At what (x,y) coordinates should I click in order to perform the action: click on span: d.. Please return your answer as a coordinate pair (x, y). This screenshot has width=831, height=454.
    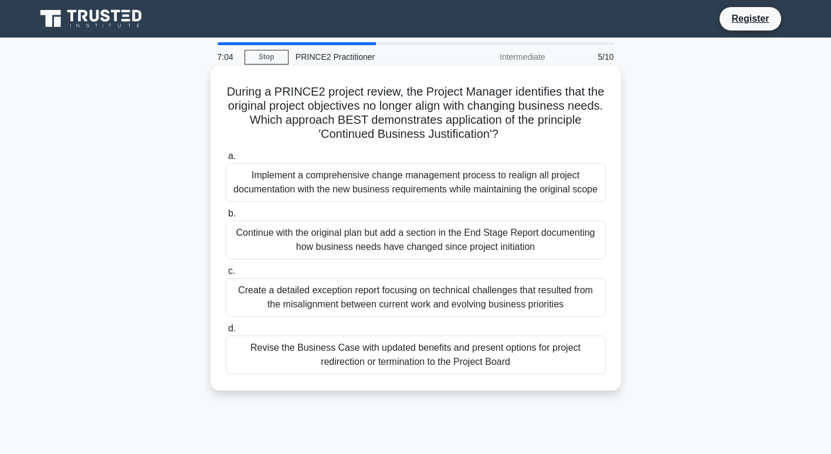
    Looking at the image, I should click on (232, 328).